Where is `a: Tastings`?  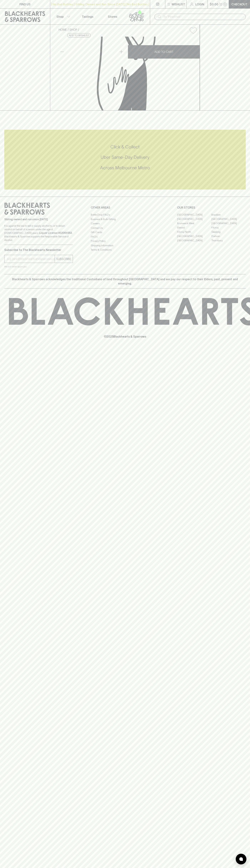 a: Tastings is located at coordinates (88, 16).